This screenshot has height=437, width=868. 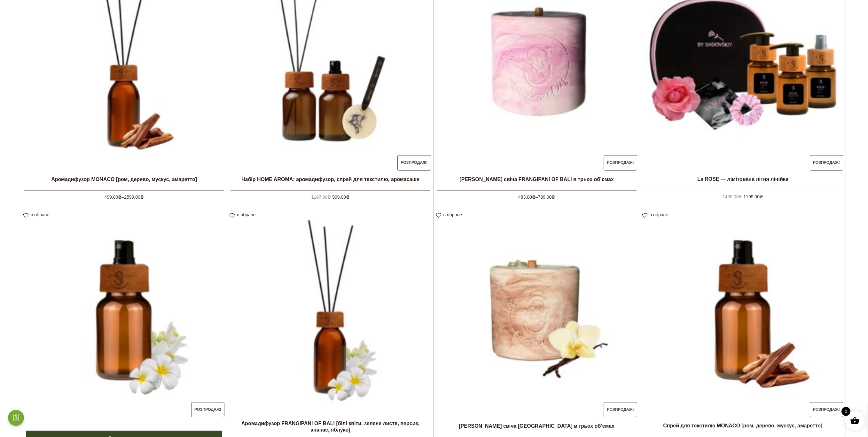 What do you see at coordinates (124, 312) in the screenshot?
I see `a: Розпродаж!` at bounding box center [124, 312].